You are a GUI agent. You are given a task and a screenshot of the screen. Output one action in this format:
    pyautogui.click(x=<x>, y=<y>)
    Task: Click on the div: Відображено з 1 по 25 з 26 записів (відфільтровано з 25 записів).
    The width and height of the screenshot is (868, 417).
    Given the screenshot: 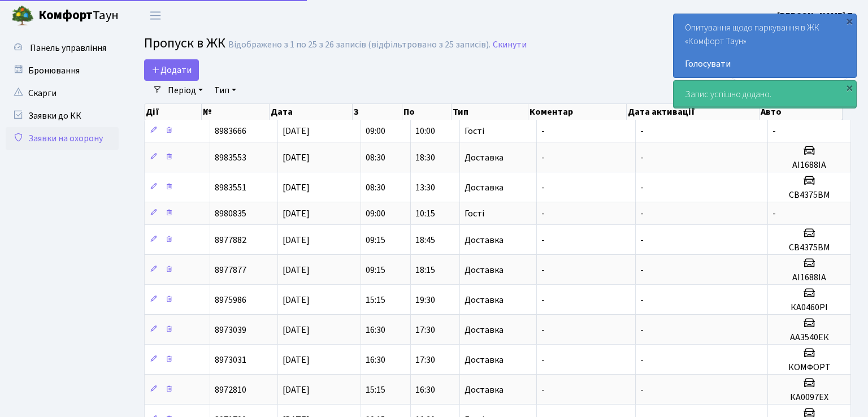 What is the action you would take?
    pyautogui.click(x=359, y=44)
    